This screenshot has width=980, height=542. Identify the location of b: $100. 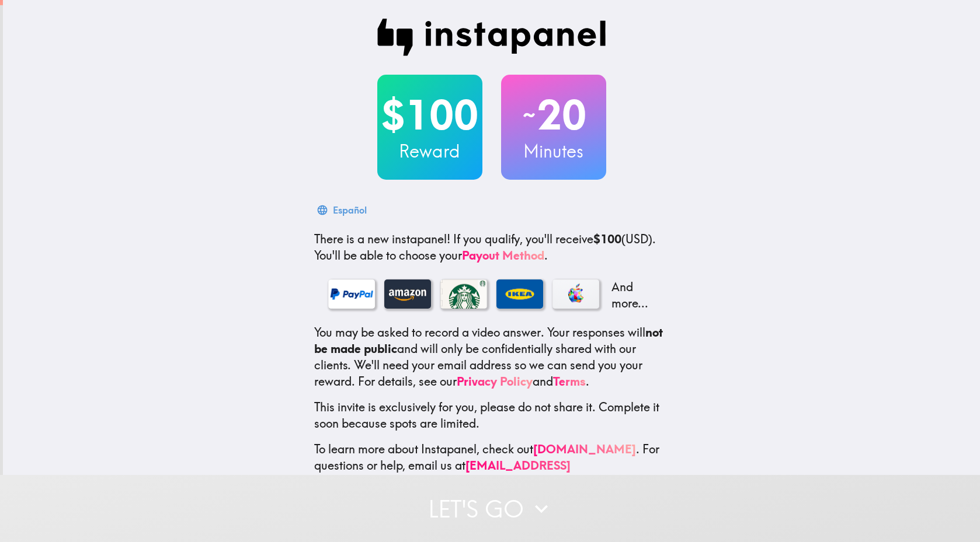
(607, 239).